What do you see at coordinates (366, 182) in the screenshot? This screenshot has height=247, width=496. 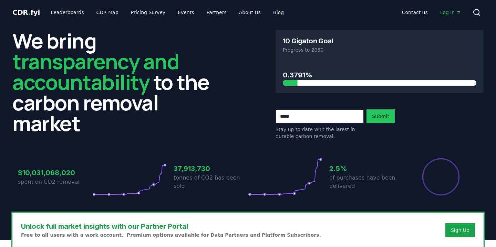 I see `p: of purchases have been delivered` at bounding box center [366, 182].